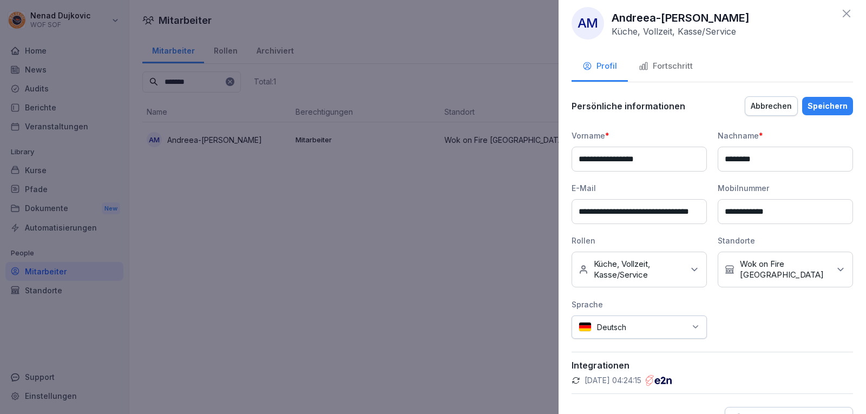 This screenshot has width=866, height=414. What do you see at coordinates (713, 365) in the screenshot?
I see `p: Integrationen` at bounding box center [713, 365].